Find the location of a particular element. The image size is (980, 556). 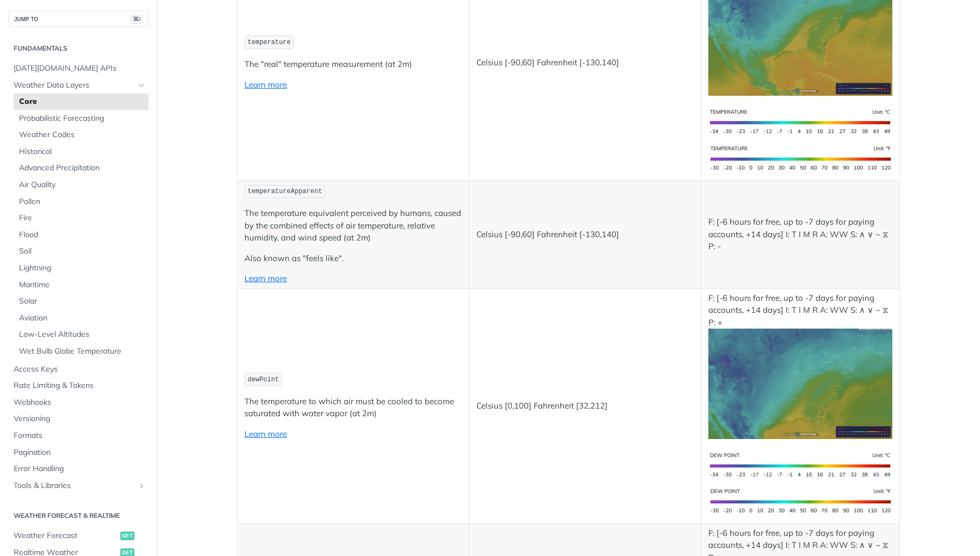

a: Webhooks is located at coordinates (78, 402).